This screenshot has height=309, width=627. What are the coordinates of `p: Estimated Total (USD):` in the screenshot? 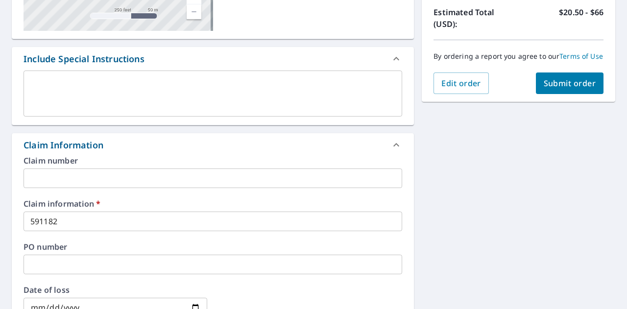 It's located at (475, 18).